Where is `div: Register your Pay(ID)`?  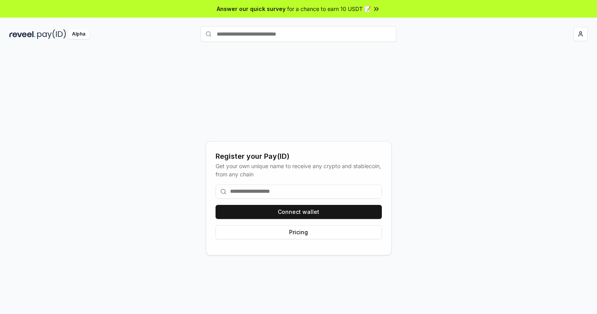 div: Register your Pay(ID) is located at coordinates (298, 156).